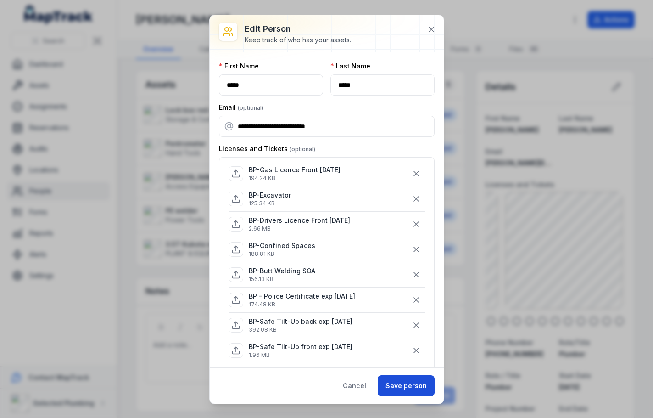 This screenshot has height=418, width=653. Describe the element at coordinates (299, 229) in the screenshot. I see `p: 2.66 MB` at that location.